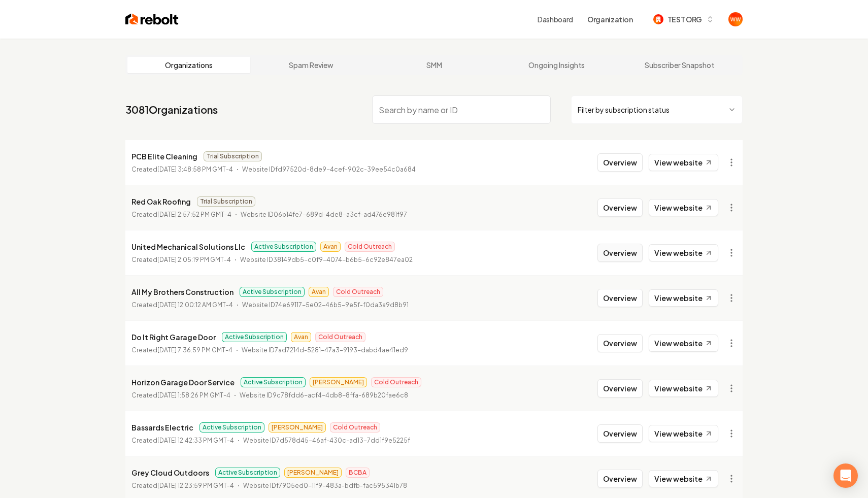 This screenshot has height=498, width=868. What do you see at coordinates (555, 19) in the screenshot?
I see `a: Dashboard` at bounding box center [555, 19].